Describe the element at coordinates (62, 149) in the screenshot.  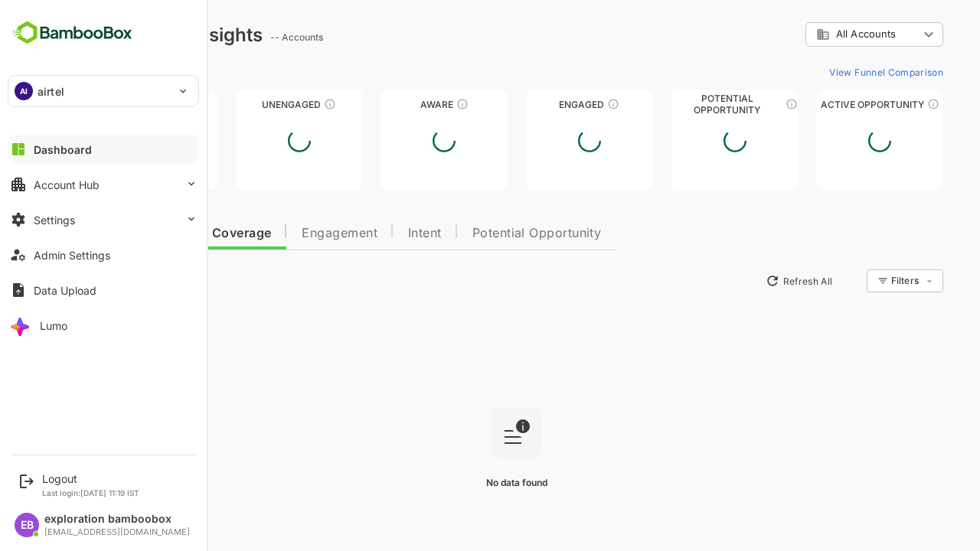
I see `div: Dashboard` at that location.